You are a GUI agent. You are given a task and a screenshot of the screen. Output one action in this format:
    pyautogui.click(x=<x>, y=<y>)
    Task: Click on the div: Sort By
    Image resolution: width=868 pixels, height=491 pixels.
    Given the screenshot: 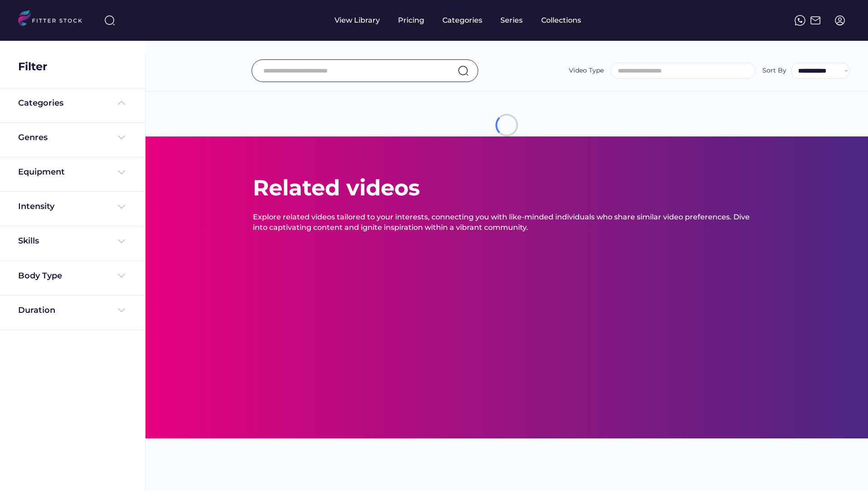 What is the action you would take?
    pyautogui.click(x=774, y=71)
    